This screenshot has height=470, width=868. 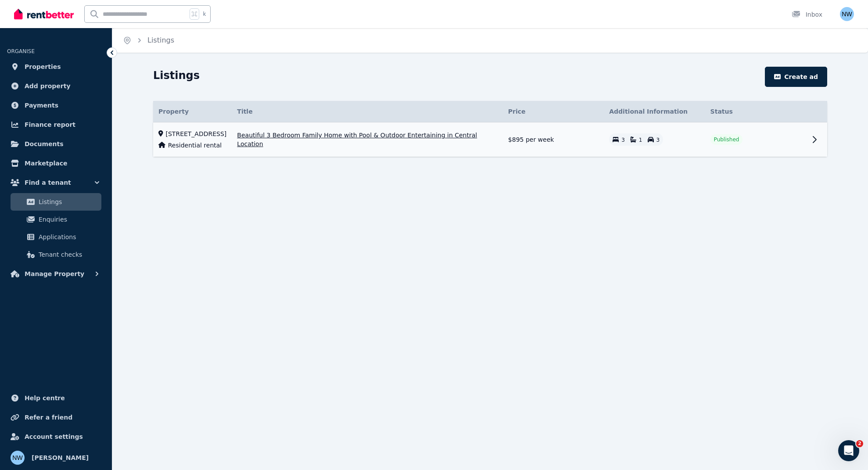 What do you see at coordinates (42, 67) in the screenshot?
I see `span: Properties` at bounding box center [42, 67].